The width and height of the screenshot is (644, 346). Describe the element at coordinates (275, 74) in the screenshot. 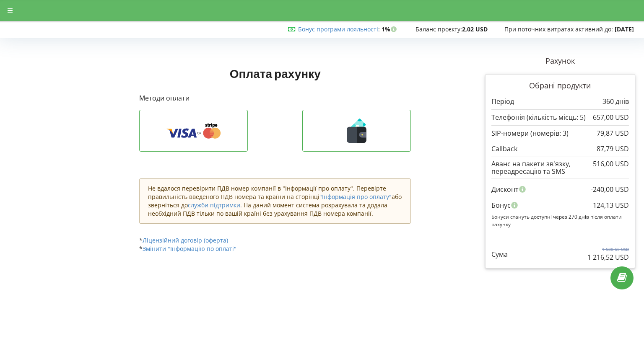

I see `h1: Оплата рахунку` at that location.